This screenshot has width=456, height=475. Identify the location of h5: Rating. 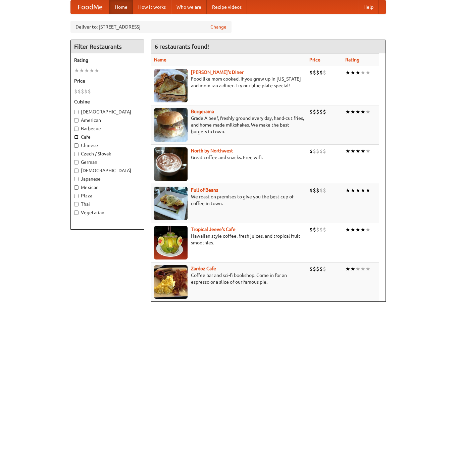
(107, 60).